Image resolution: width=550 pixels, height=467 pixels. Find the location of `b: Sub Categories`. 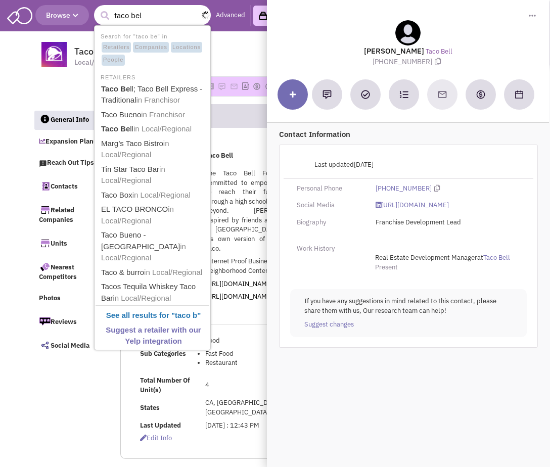

b: Sub Categories is located at coordinates (163, 354).